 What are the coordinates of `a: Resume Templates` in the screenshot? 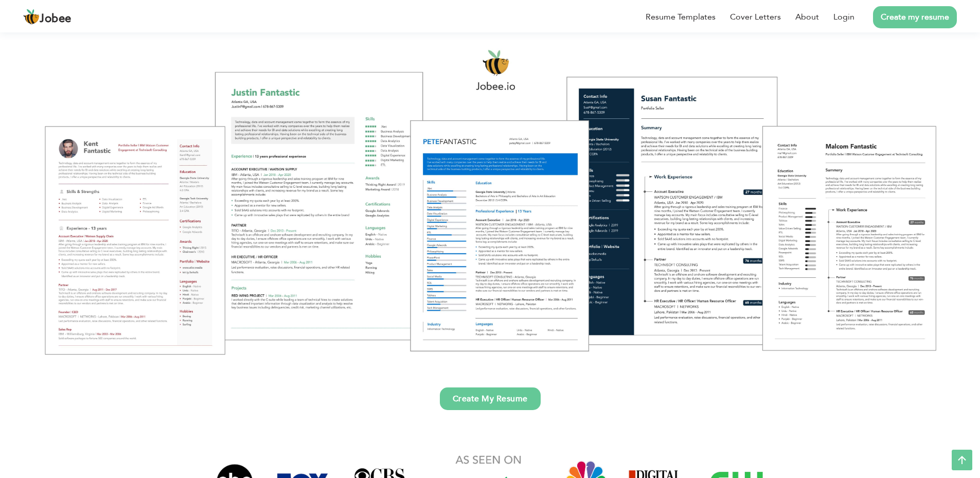 It's located at (680, 17).